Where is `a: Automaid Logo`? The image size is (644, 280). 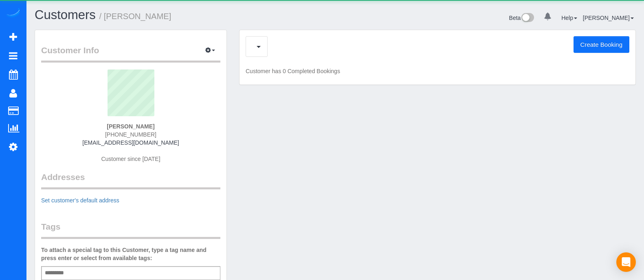
a: Automaid Logo is located at coordinates (13, 14).